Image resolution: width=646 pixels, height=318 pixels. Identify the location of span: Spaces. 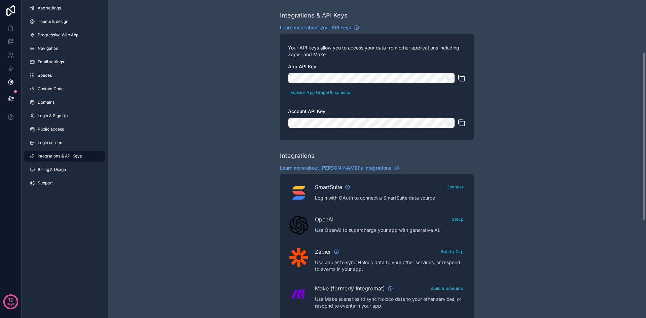
(45, 75).